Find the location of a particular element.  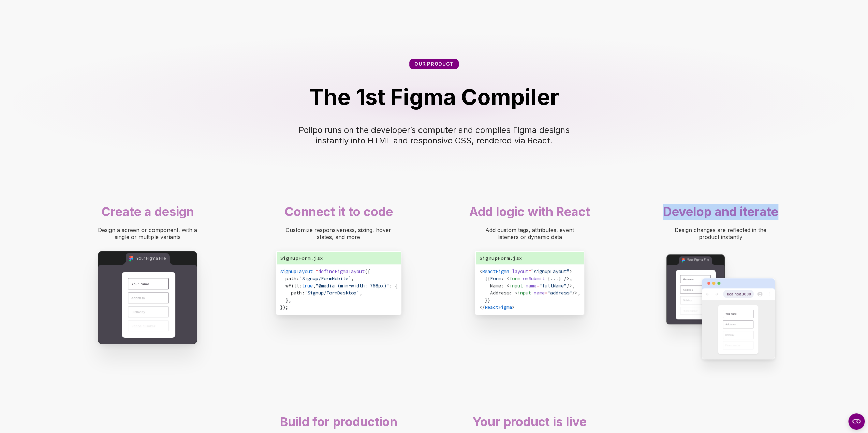

span: , wFill: is located at coordinates (317, 282).